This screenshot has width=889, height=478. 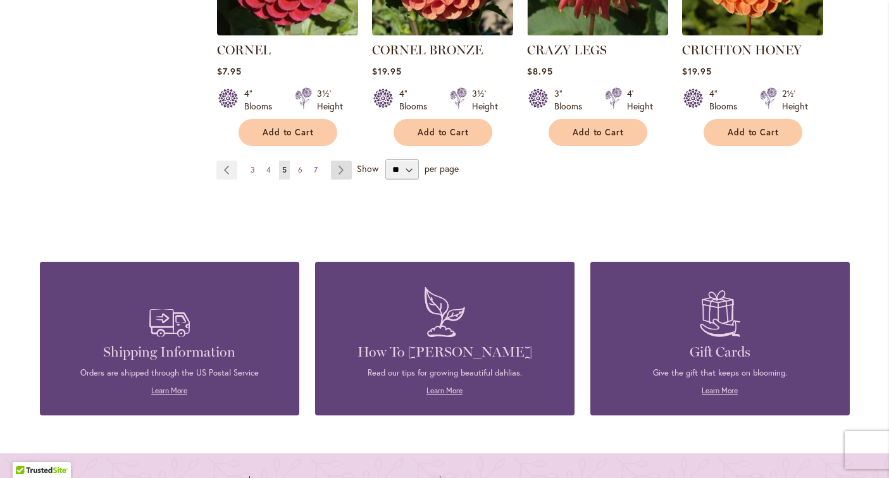 What do you see at coordinates (170, 373) in the screenshot?
I see `p: Orders are shipped through the US Postal Service` at bounding box center [170, 373].